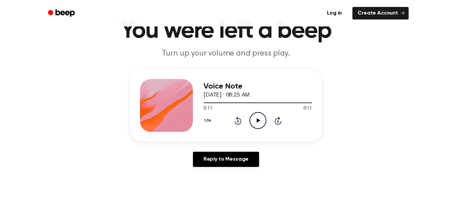 Image resolution: width=452 pixels, height=198 pixels. Describe the element at coordinates (334, 13) in the screenshot. I see `a: Log in` at that location.